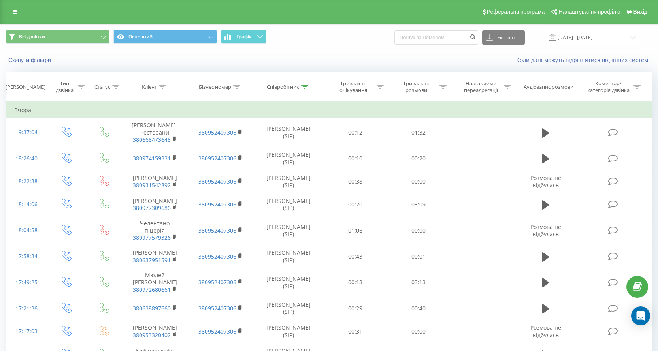  What do you see at coordinates (26, 204) in the screenshot?
I see `div: 18:14:06` at bounding box center [26, 204].